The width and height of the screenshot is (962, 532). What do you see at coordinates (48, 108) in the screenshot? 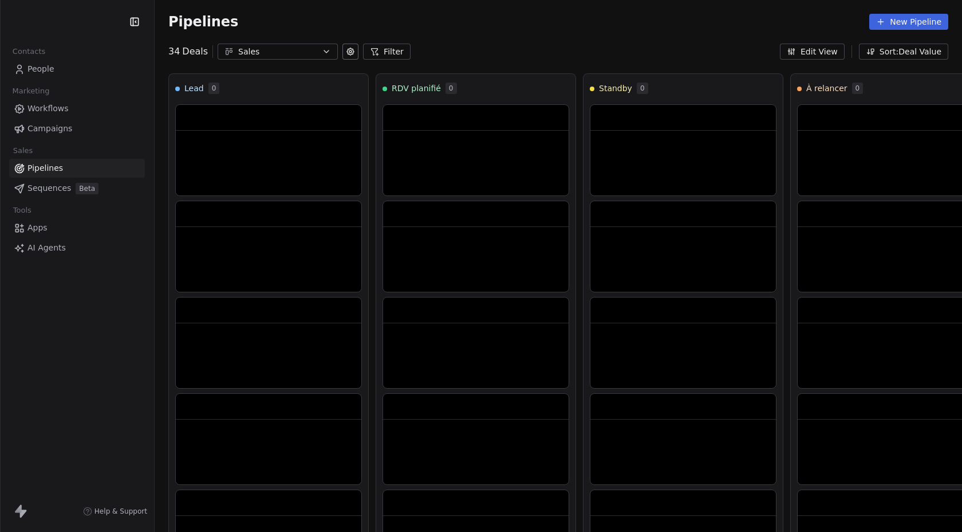
I see `span: Workflows` at bounding box center [48, 108].